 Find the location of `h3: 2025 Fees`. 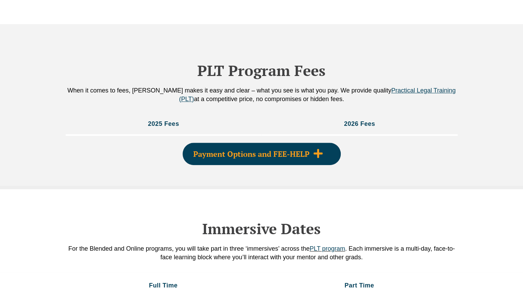

h3: 2025 Fees is located at coordinates (163, 124).